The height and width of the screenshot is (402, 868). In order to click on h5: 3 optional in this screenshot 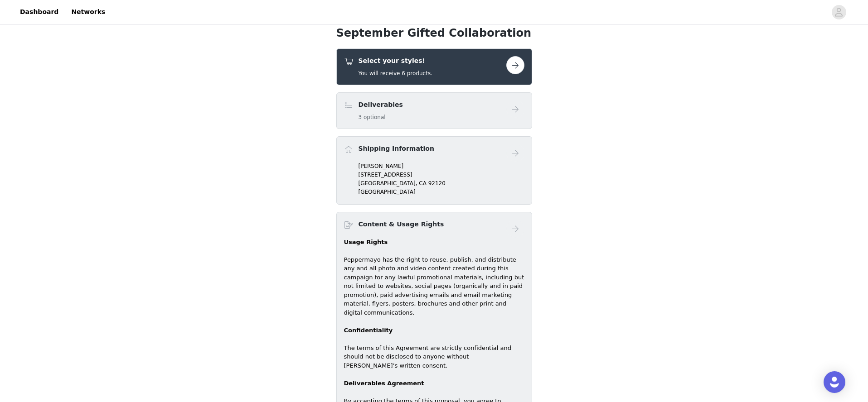, I will do `click(380, 118)`.